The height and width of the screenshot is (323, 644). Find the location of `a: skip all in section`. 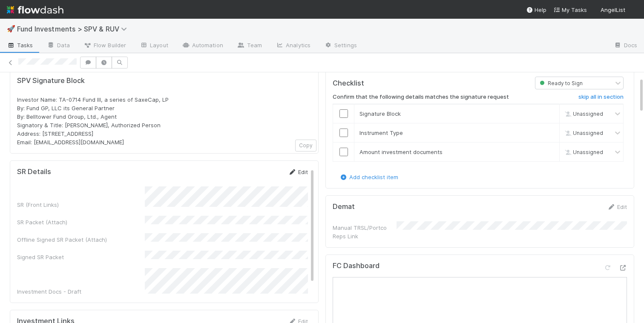

a: skip all in section is located at coordinates (601, 99).